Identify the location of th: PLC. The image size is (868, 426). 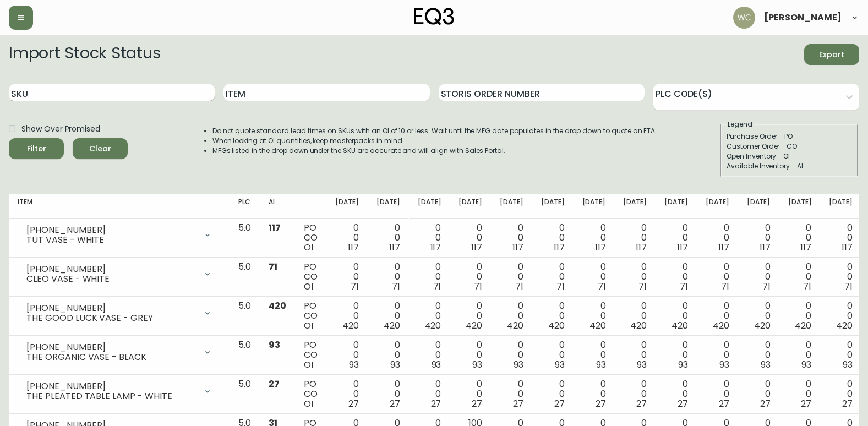
(245, 206).